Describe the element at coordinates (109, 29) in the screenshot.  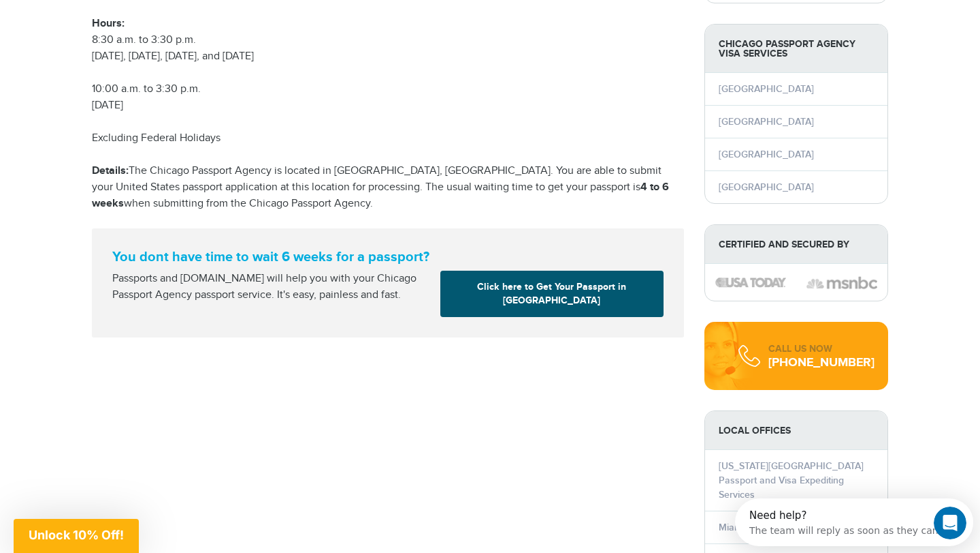
I see `div: The team will reply as soon as they can` at that location.